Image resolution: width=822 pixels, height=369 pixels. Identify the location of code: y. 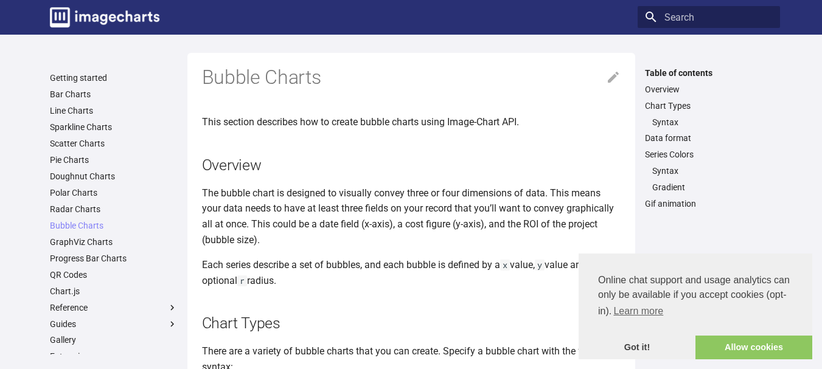
(540, 265).